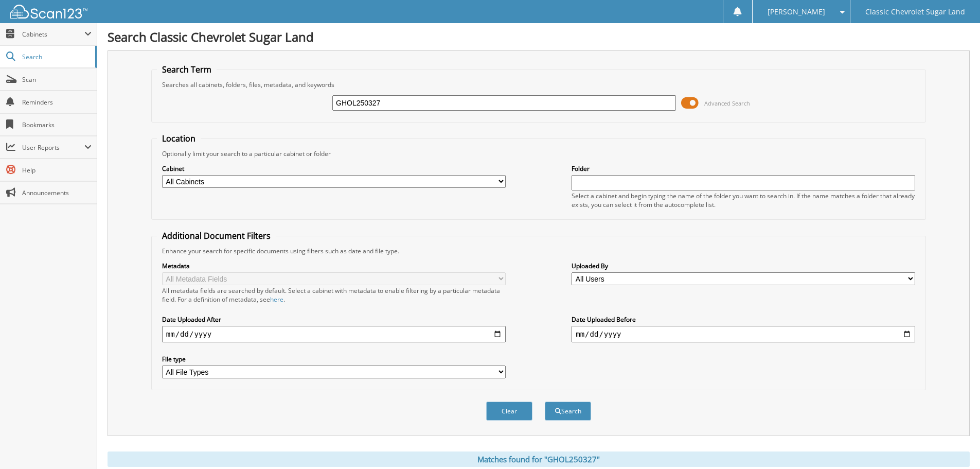  What do you see at coordinates (539, 250) in the screenshot?
I see `div: Enhance your search for specific documents using filters such as date and file type.` at bounding box center [539, 250].